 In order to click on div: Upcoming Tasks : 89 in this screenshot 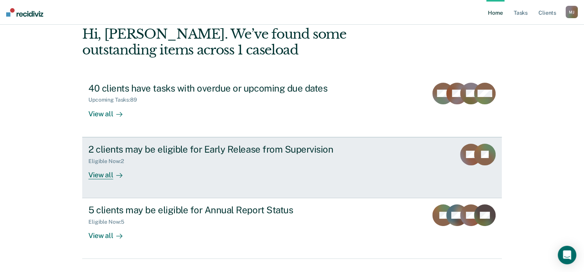, I will do `click(116, 100)`.